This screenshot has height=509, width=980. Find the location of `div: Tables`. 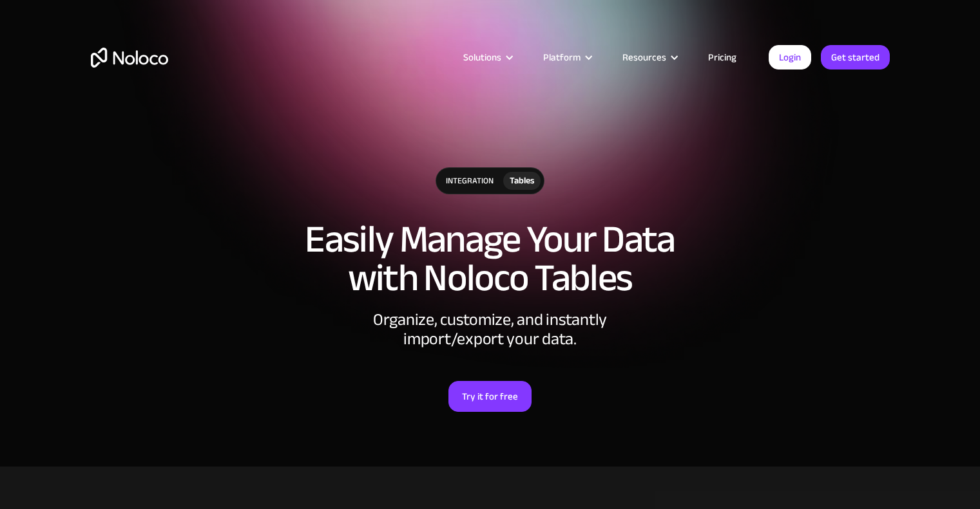

div: Tables is located at coordinates (522, 181).